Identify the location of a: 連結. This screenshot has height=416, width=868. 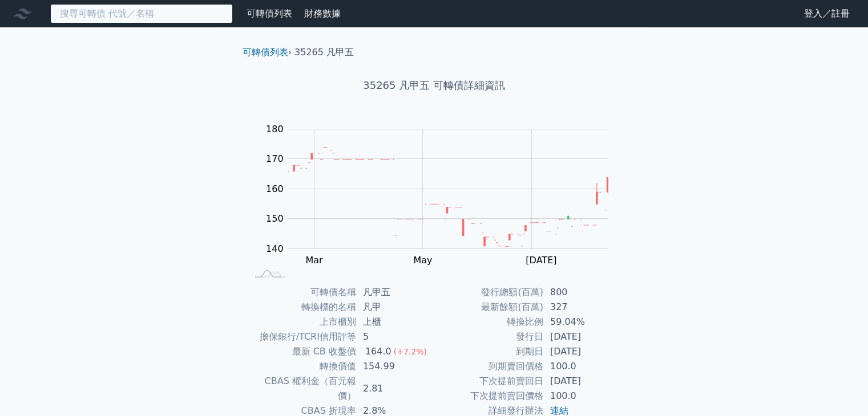
(559, 411).